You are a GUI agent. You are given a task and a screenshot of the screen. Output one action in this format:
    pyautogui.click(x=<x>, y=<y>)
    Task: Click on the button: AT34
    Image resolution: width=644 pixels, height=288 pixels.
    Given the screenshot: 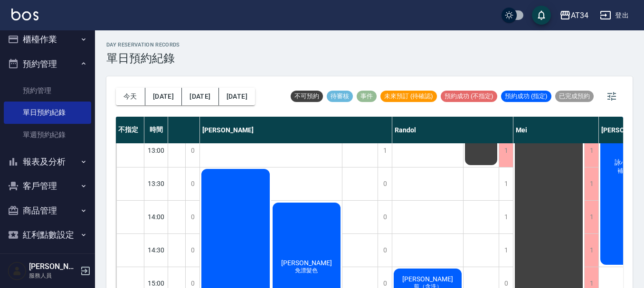 What is the action you would take?
    pyautogui.click(x=574, y=15)
    